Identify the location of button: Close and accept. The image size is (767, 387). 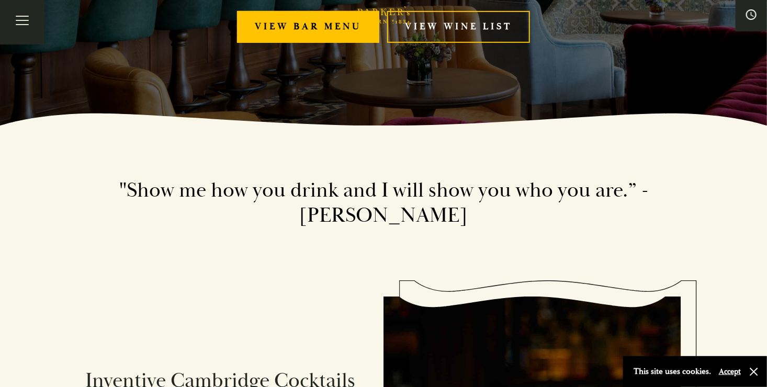
(754, 372).